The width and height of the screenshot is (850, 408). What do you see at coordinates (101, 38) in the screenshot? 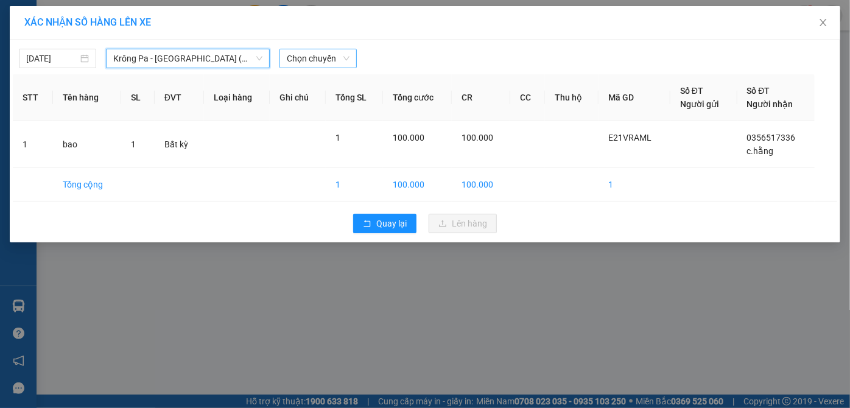
I see `b: Cô Hai` at bounding box center [101, 38].